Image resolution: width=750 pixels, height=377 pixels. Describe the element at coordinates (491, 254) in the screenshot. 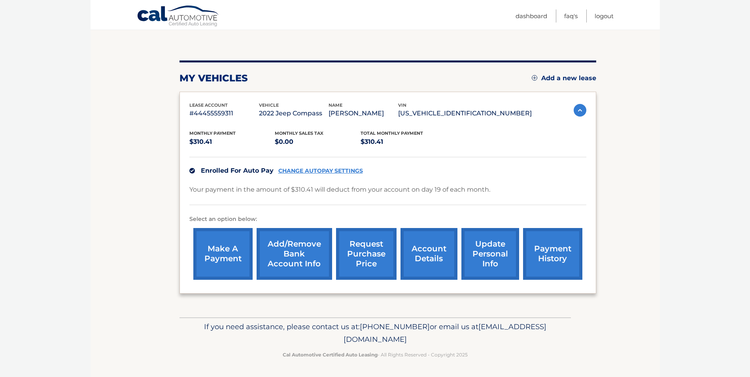

I see `a: update personal info` at that location.